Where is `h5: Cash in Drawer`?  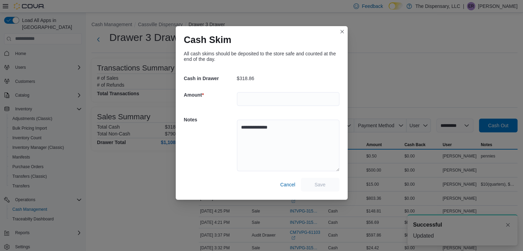 h5: Cash in Drawer is located at coordinates (210, 78).